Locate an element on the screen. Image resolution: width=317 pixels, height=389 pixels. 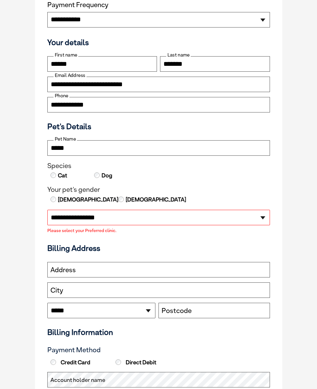
label: Cat is located at coordinates (62, 176).